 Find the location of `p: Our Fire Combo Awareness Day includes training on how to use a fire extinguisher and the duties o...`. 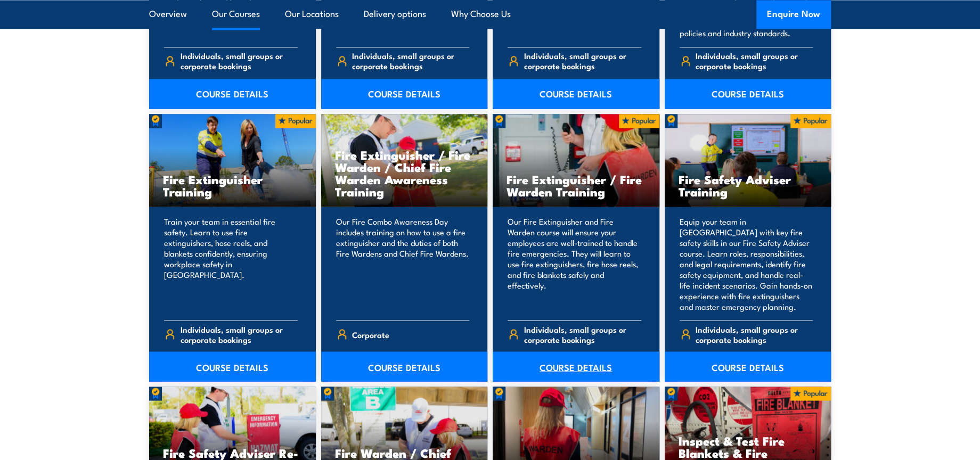

p: Our Fire Combo Awareness Day includes training on how to use a fire extinguisher and the duties o... is located at coordinates (403, 263).